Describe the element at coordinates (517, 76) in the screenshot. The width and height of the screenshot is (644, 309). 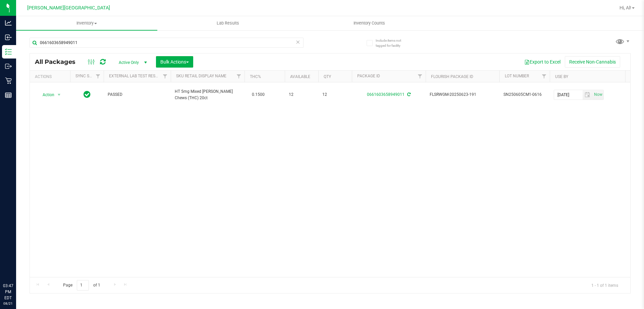
I see `a: Lot Number` at that location.